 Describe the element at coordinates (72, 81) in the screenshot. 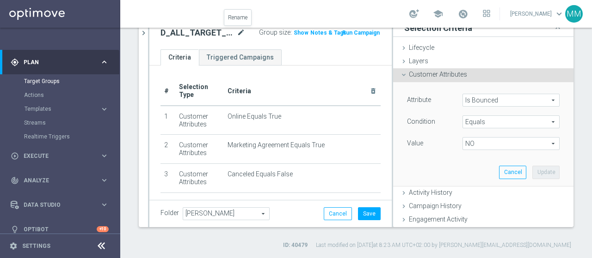

I see `div: Target Groups` at that location.